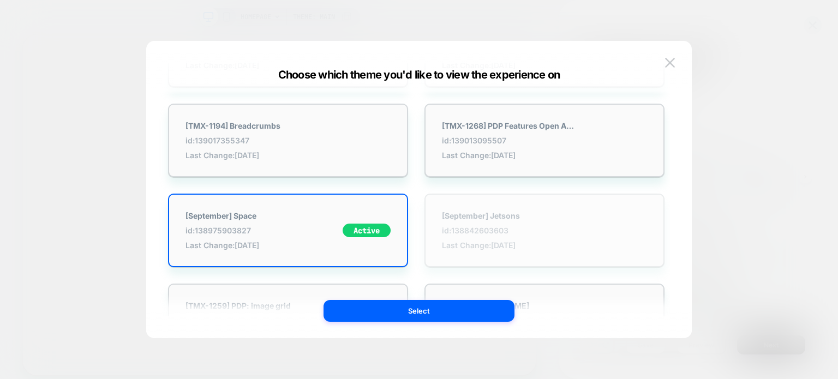 Image resolution: width=838 pixels, height=379 pixels. I want to click on div: Choose which theme you'd like to view the experience on, so click(419, 75).